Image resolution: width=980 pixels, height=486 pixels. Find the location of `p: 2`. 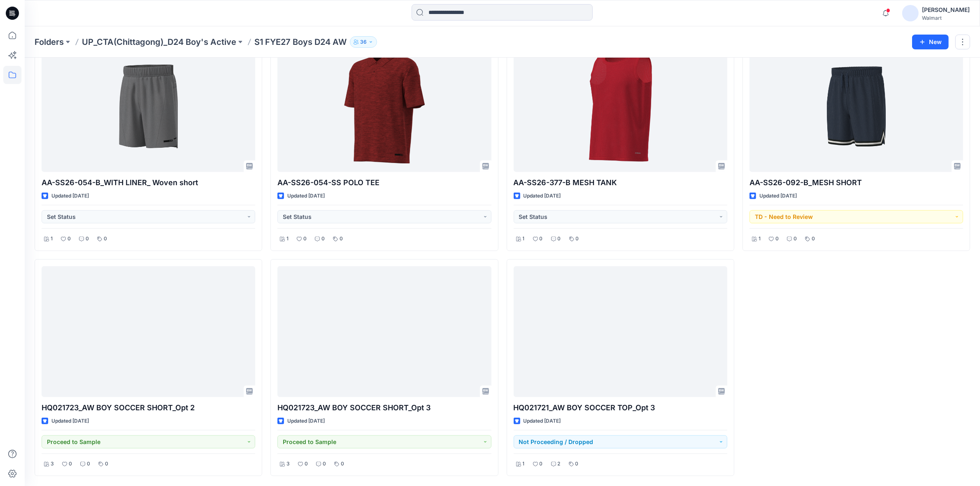

p: 2 is located at coordinates (559, 464).